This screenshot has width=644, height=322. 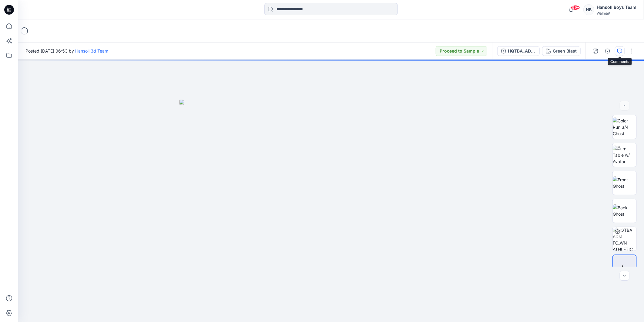 What do you see at coordinates (576, 7) in the screenshot?
I see `span: 99+` at bounding box center [576, 7].